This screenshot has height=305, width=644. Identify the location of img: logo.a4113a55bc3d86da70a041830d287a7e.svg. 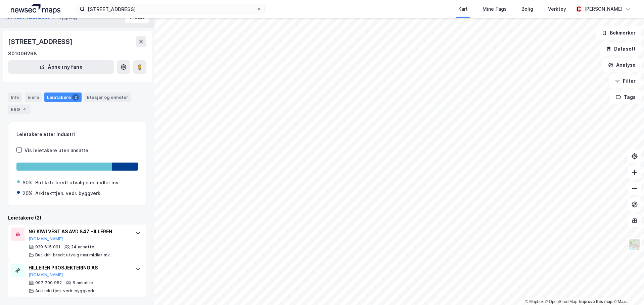
(35, 9).